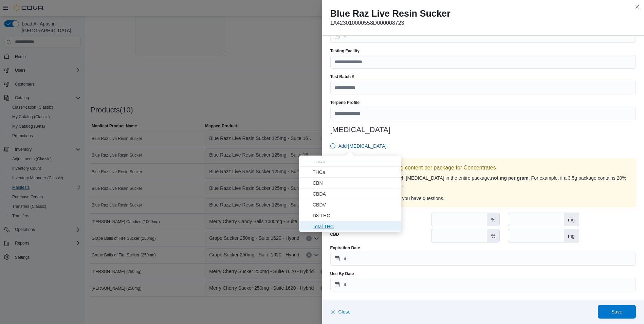  I want to click on span: Close, so click(345, 312).